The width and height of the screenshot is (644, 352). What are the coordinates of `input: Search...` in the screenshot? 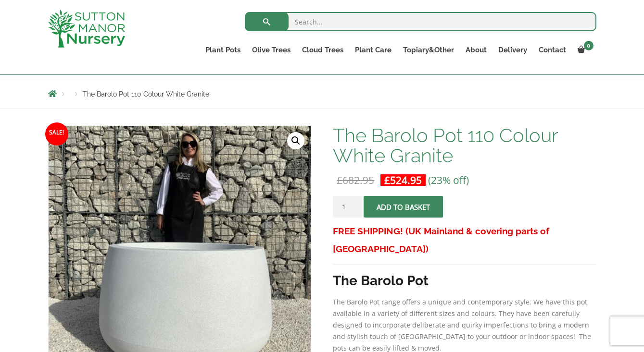 It's located at (420, 21).